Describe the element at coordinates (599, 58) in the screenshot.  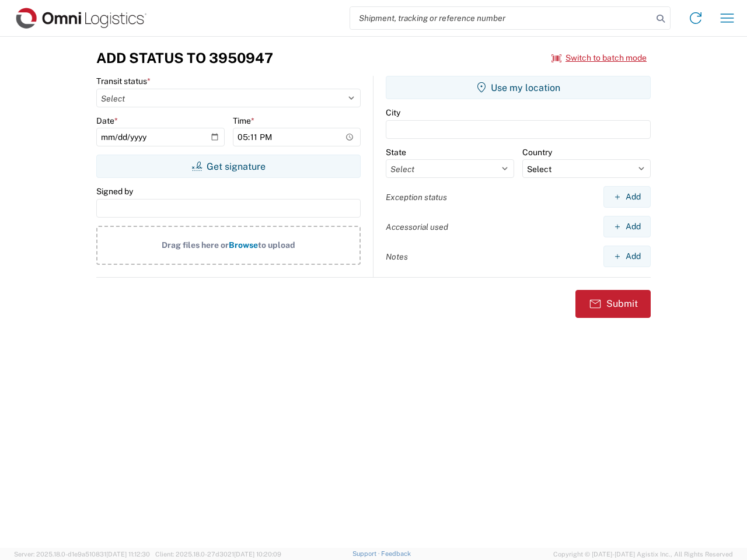
I see `button: Switch to batch mode` at that location.